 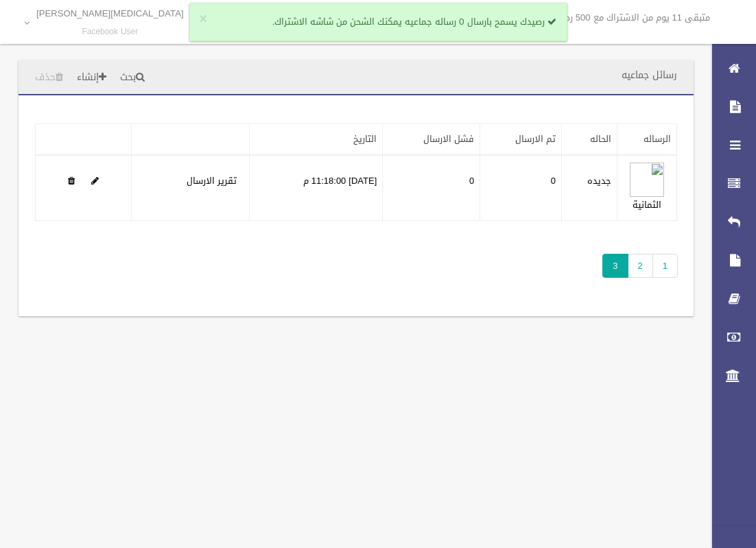 I want to click on a: التاريخ, so click(x=365, y=139).